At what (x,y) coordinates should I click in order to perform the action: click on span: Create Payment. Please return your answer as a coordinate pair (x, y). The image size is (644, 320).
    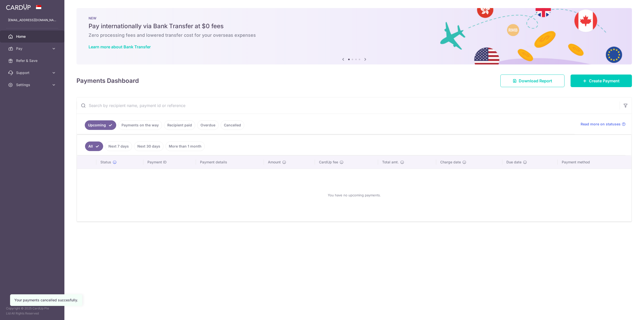
    Looking at the image, I should click on (604, 81).